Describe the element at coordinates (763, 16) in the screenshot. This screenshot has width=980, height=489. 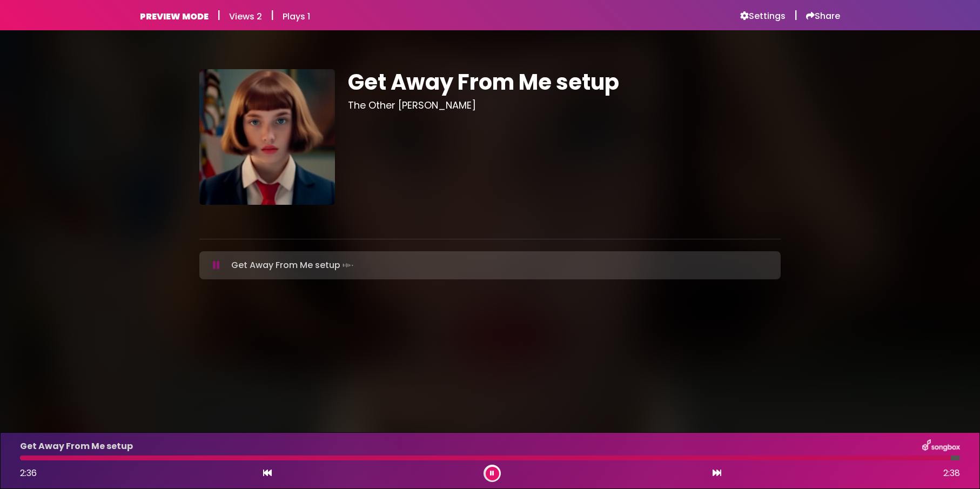
I see `h6: Settings` at that location.